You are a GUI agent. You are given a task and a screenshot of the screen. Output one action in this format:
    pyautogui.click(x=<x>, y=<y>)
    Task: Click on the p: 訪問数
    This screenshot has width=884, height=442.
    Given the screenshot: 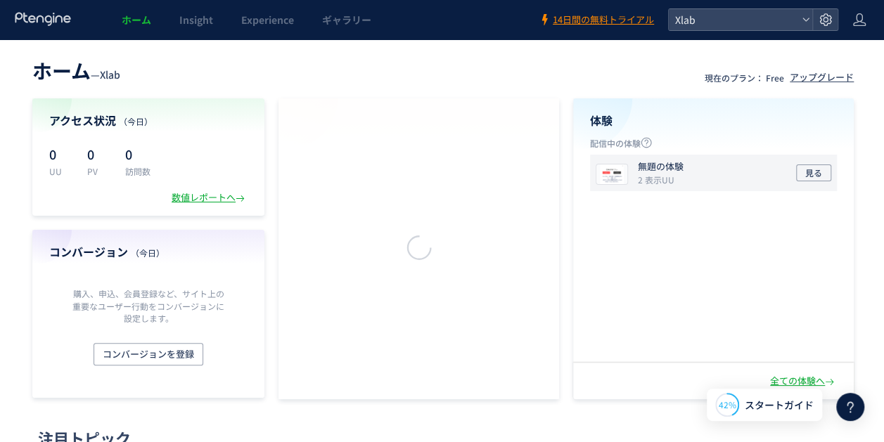 What is the action you would take?
    pyautogui.click(x=138, y=171)
    